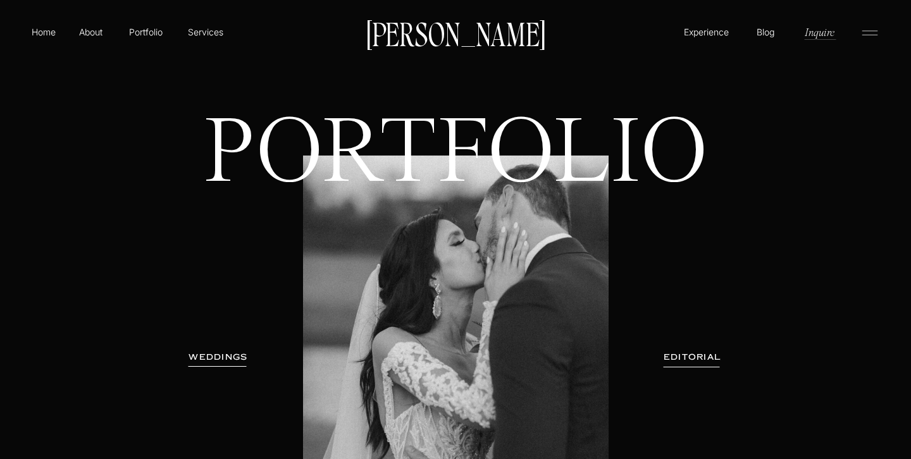 The image size is (911, 459). What do you see at coordinates (91, 32) in the screenshot?
I see `p: About` at bounding box center [91, 32].